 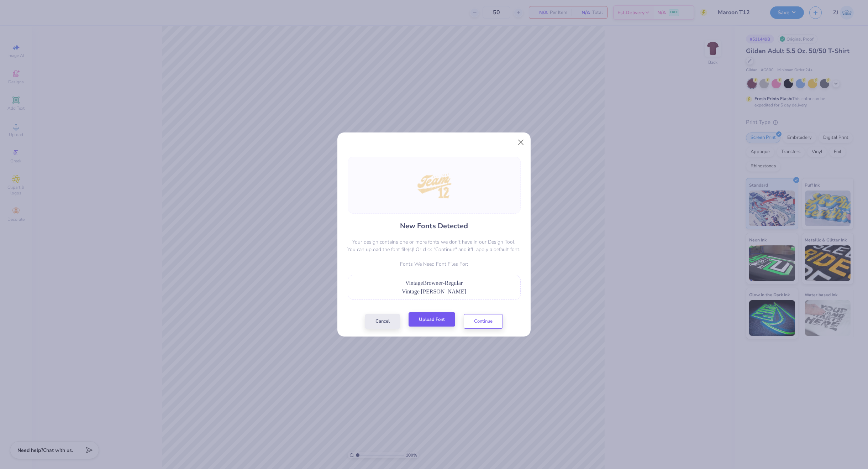 I want to click on h4: New Fonts Detected, so click(x=434, y=226).